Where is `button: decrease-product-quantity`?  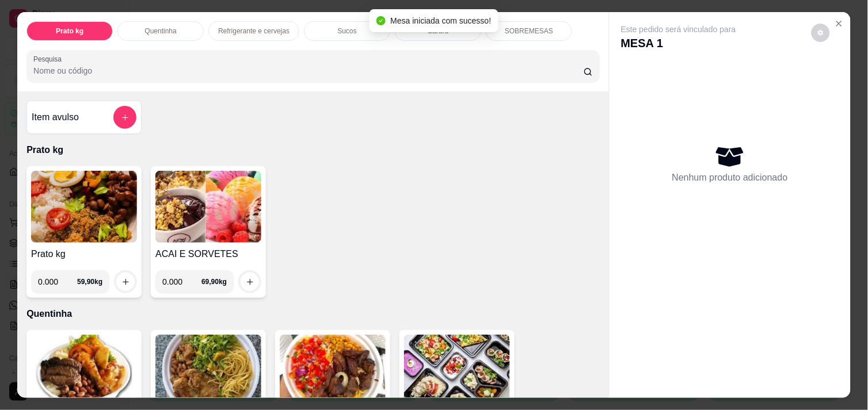 button: decrease-product-quantity is located at coordinates (821, 33).